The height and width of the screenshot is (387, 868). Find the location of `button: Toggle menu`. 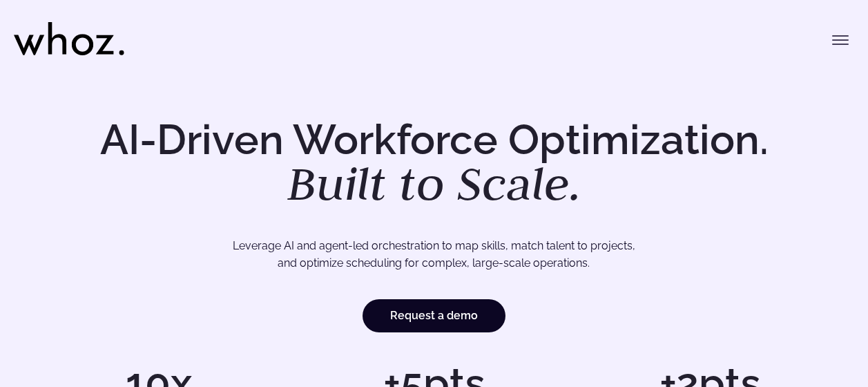

button: Toggle menu is located at coordinates (840, 40).